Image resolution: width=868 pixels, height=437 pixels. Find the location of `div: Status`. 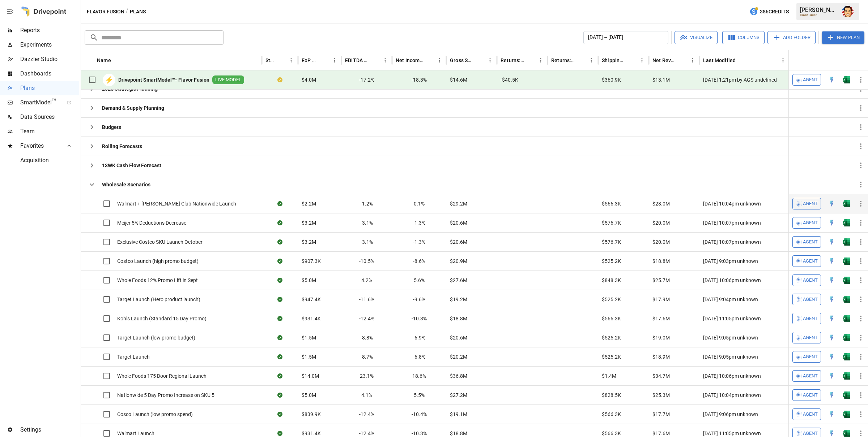

div: Status is located at coordinates (270, 60).